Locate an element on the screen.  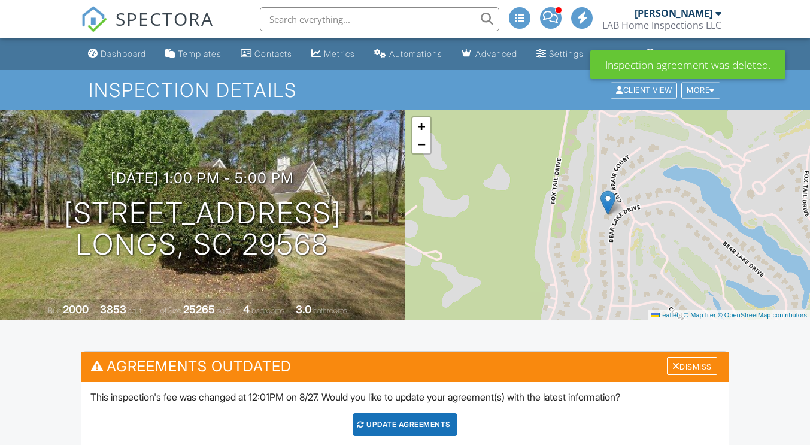
div: 3.0 is located at coordinates (304, 309).